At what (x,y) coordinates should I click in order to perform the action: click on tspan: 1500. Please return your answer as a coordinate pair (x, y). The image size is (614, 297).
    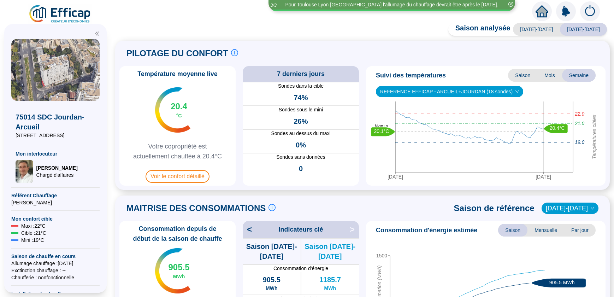
    Looking at the image, I should click on (382, 255).